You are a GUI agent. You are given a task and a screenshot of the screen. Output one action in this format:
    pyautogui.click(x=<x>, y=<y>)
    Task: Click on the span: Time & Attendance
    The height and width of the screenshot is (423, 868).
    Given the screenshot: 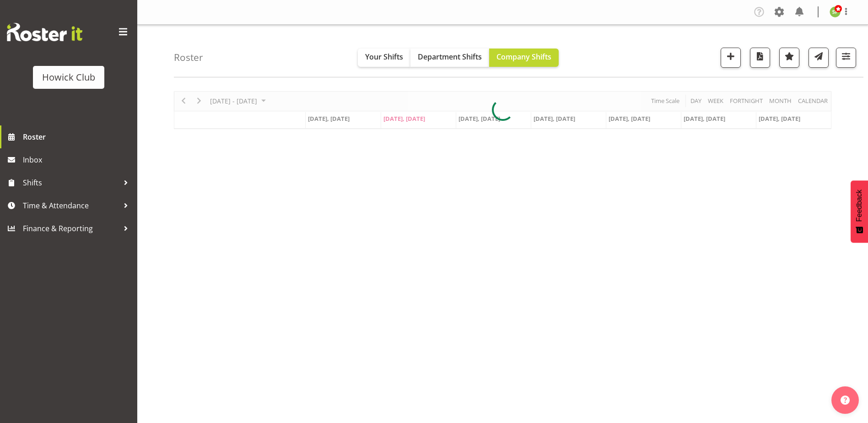 What is the action you would take?
    pyautogui.click(x=71, y=206)
    